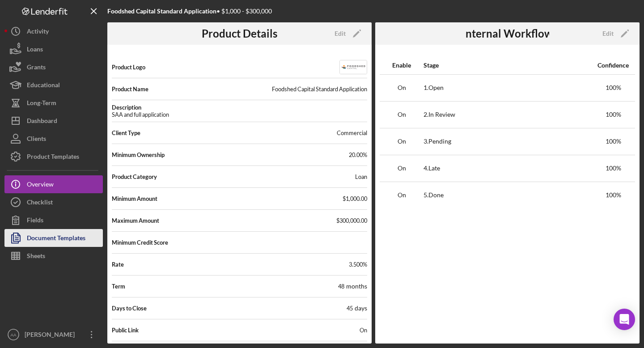  What do you see at coordinates (507, 141) in the screenshot?
I see `td: 3 . Pending` at bounding box center [507, 141].